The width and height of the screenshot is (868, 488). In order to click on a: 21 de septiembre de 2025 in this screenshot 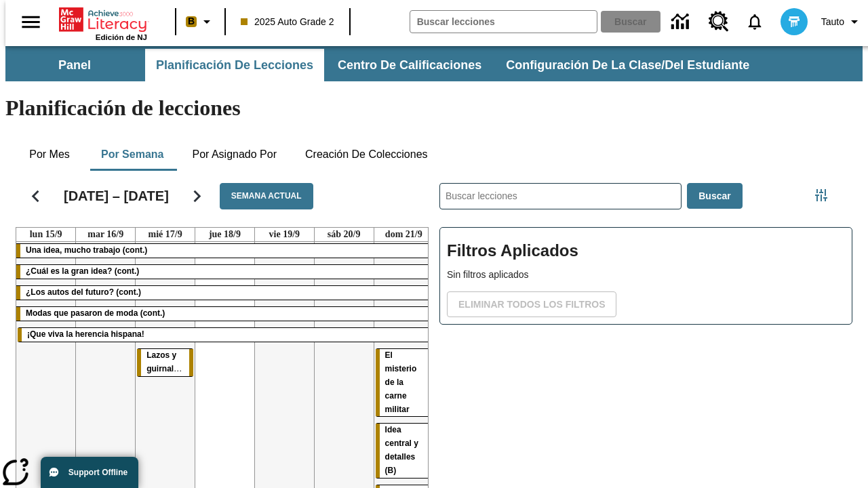, I will do `click(404, 234)`.